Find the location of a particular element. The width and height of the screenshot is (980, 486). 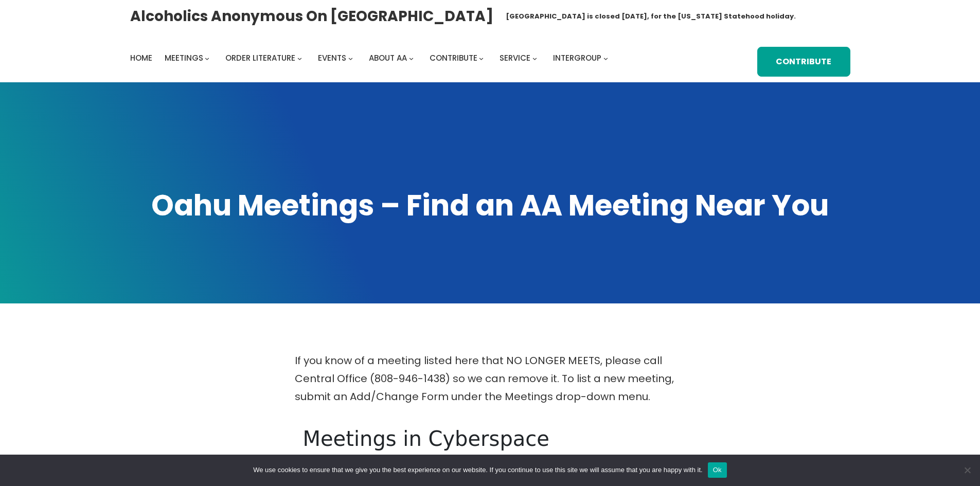

span: Intergroup is located at coordinates (577, 58).